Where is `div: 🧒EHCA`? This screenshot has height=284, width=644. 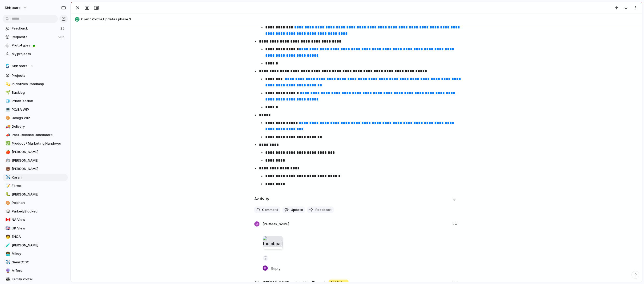
div: 🧒EHCA is located at coordinates (35, 237).